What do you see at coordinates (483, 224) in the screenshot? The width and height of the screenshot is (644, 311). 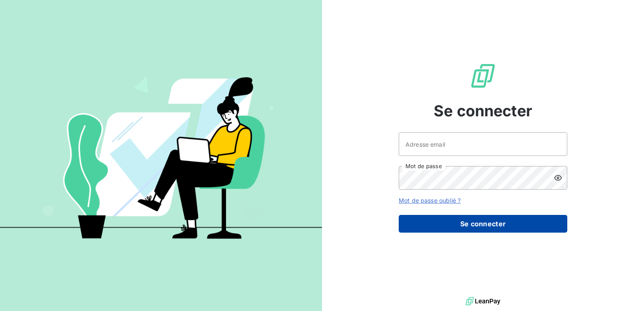 I see `button: Se connecter` at bounding box center [483, 224].